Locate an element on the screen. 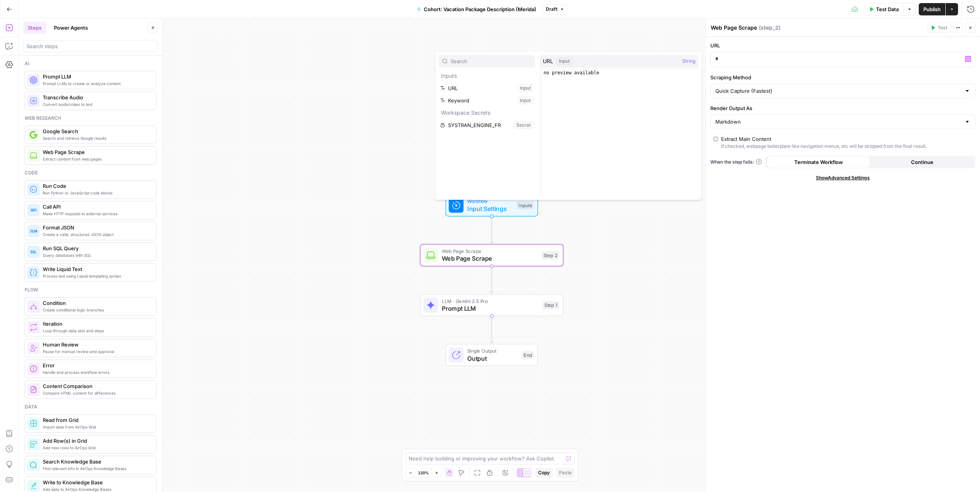 The image size is (980, 492). div: If checked, webpage boilerplate like navigation menus, etc will be stripped from the final result. is located at coordinates (825, 147).